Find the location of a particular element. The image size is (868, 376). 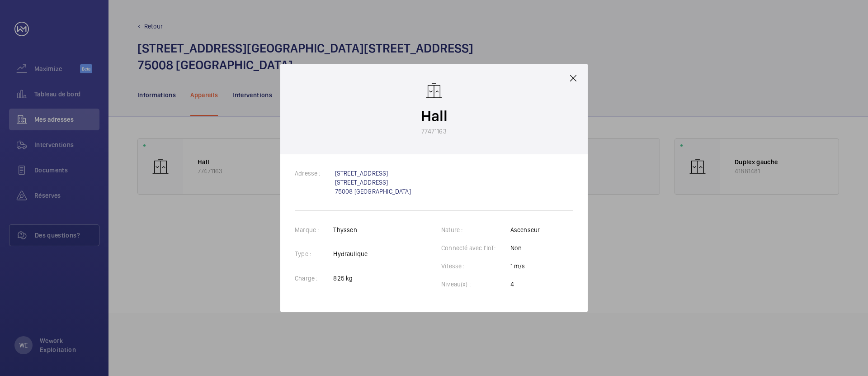

label: Adresse : is located at coordinates (315, 173).